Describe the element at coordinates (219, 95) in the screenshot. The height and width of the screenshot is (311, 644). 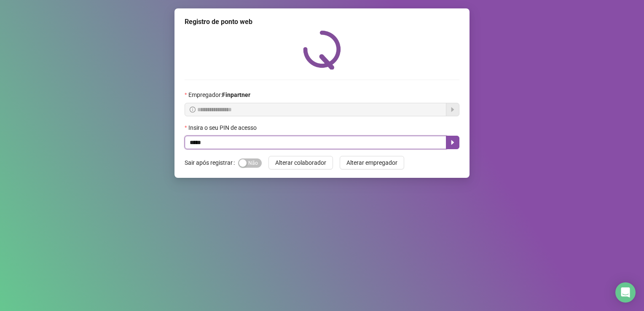
I see `span: Empregador :` at that location.